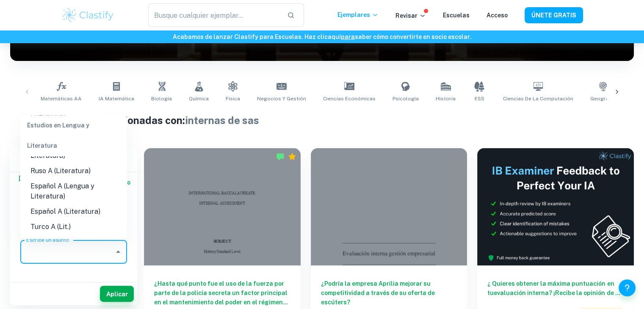 This screenshot has height=309, width=644. Describe the element at coordinates (445, 99) in the screenshot. I see `font: Historia` at that location.